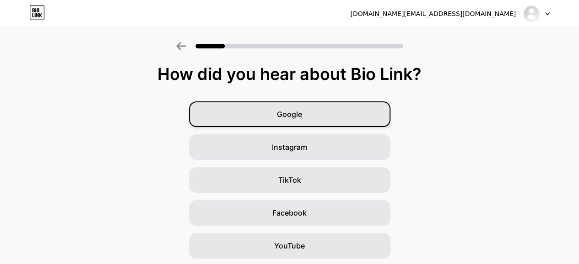 This screenshot has height=264, width=579. What do you see at coordinates (290, 180) in the screenshot?
I see `span: TikTok` at bounding box center [290, 180].